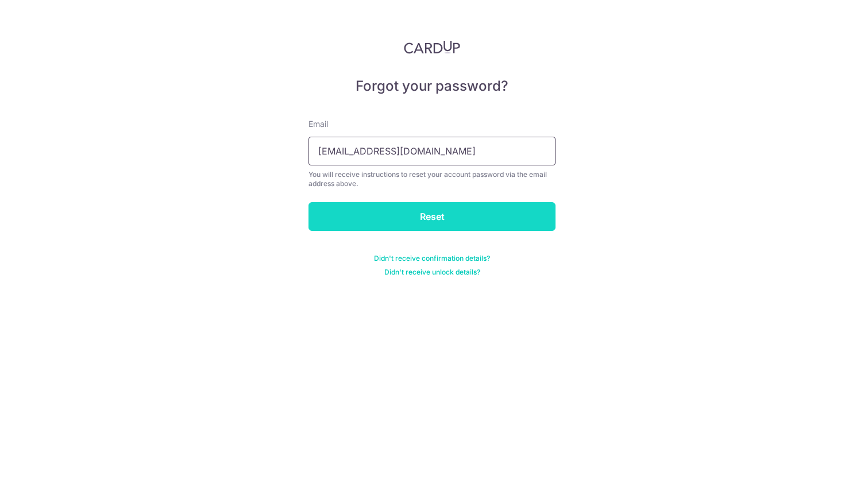 The height and width of the screenshot is (479, 864). Describe the element at coordinates (432, 217) in the screenshot. I see `input: Reset` at that location.